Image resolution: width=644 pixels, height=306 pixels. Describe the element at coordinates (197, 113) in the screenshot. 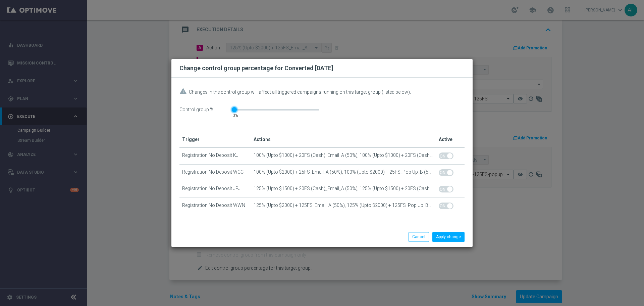

I see `div: Control group %` at that location.